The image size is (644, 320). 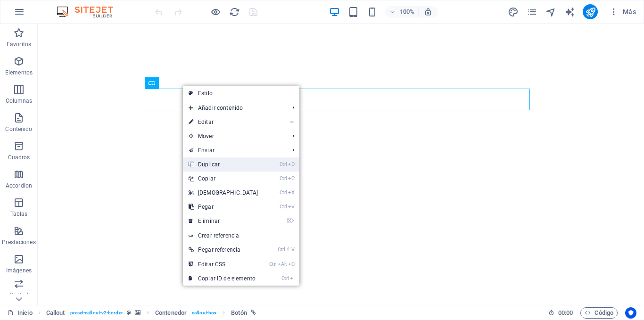 I want to click on p: Imágenes, so click(x=19, y=270).